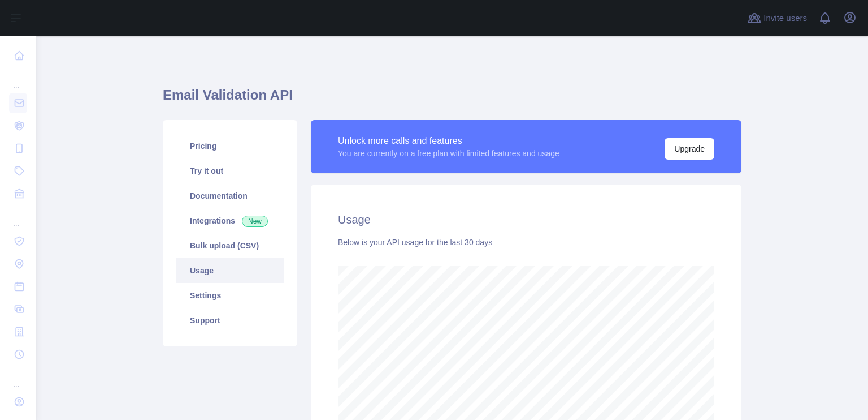 The image size is (868, 420). What do you see at coordinates (690, 149) in the screenshot?
I see `button: Upgrade` at bounding box center [690, 149].